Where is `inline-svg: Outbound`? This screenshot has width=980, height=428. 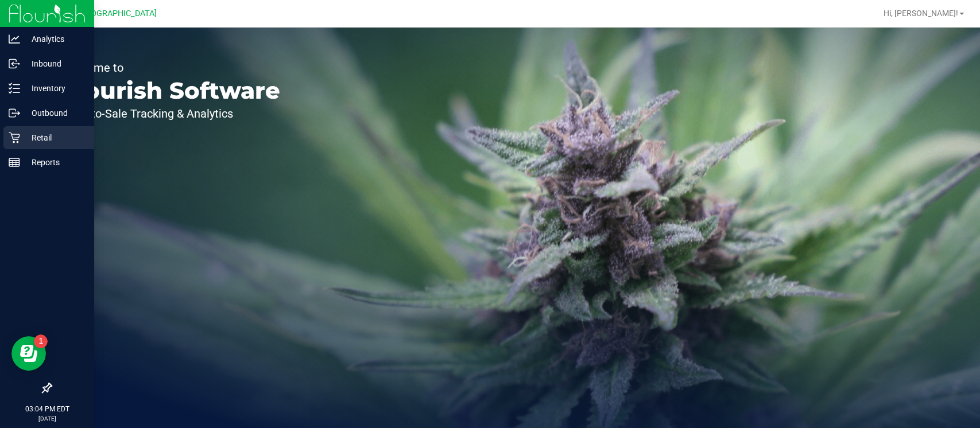
inline-svg: Outbound is located at coordinates (14, 113).